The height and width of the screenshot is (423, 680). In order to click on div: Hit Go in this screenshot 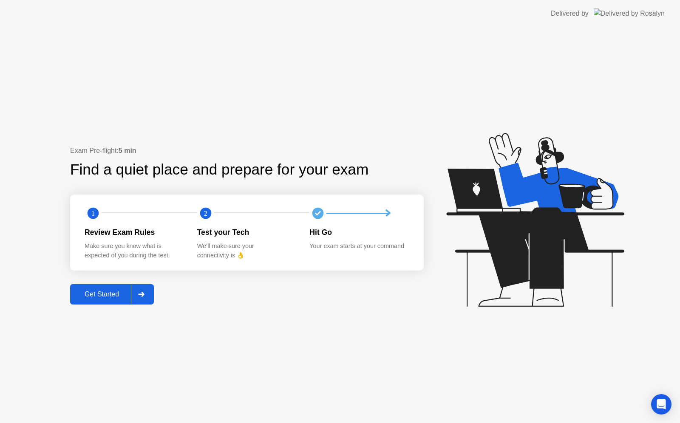, I will do `click(359, 232)`.